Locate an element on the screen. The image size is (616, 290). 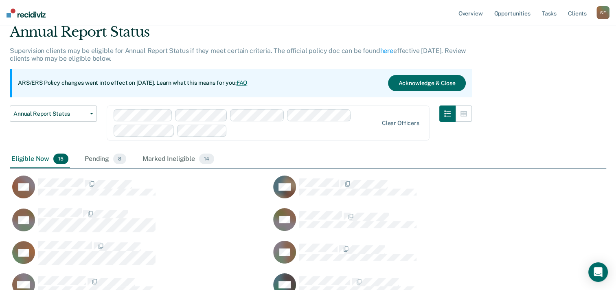
div: CaseloadOpportunityCell-05126750 is located at coordinates (140, 224).